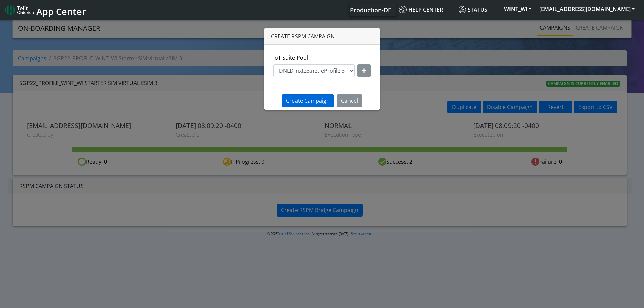  Describe the element at coordinates (518, 9) in the screenshot. I see `button: WINT_WI` at that location.